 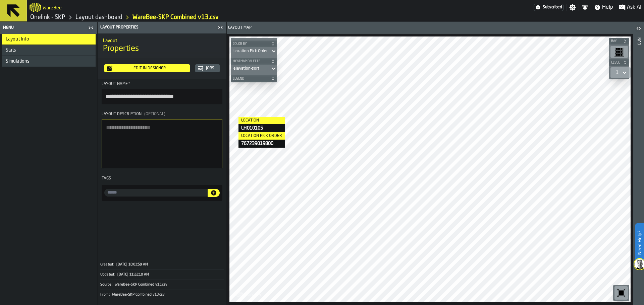 What do you see at coordinates (261, 143) in the screenshot?
I see `div: 767239019800` at bounding box center [261, 143].